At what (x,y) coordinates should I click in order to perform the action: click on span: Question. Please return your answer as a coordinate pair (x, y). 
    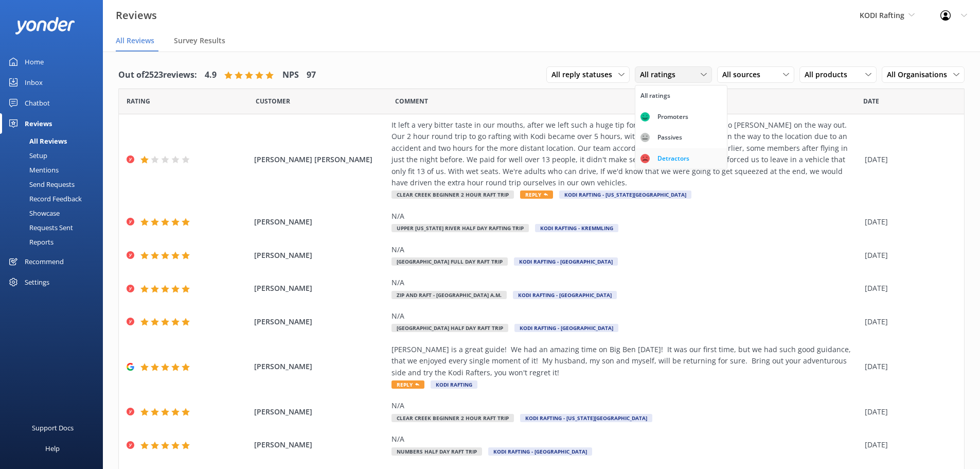
    Looking at the image, I should click on (411, 101).